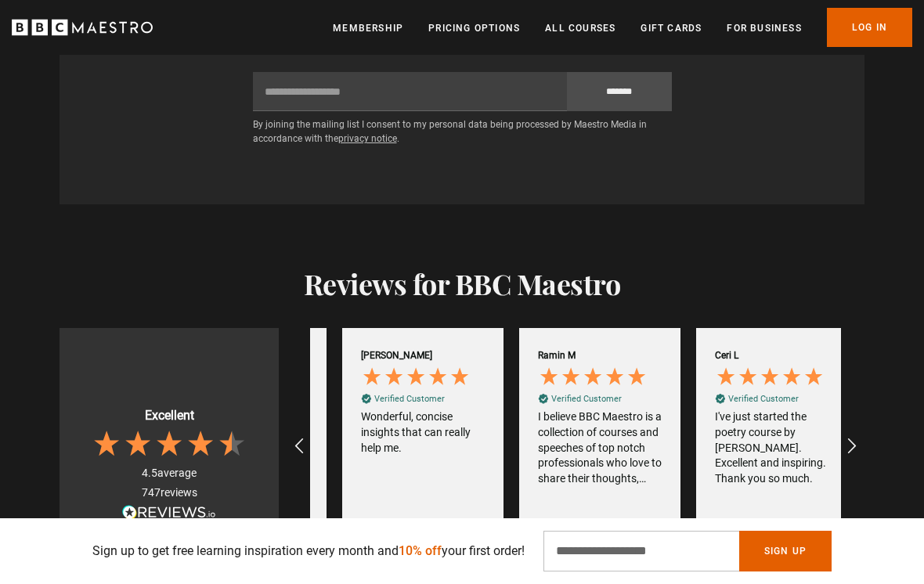 This screenshot has height=584, width=924. What do you see at coordinates (82, 27) in the screenshot?
I see `a: BBC Maestro` at bounding box center [82, 27].